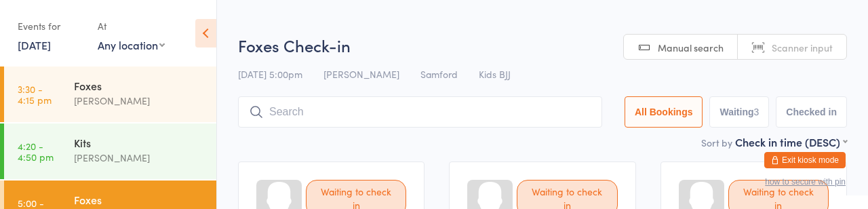 The image size is (868, 209). What do you see at coordinates (811, 112) in the screenshot?
I see `button: Checked in` at bounding box center [811, 112].